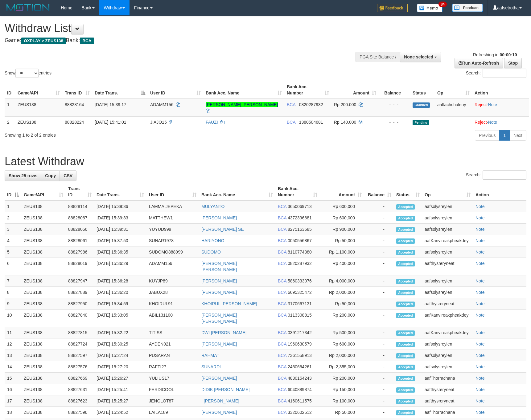 The width and height of the screenshot is (531, 420). What do you see at coordinates (299, 304) in the screenshot?
I see `span: Copy 3170667131 to clipboard` at bounding box center [299, 304].